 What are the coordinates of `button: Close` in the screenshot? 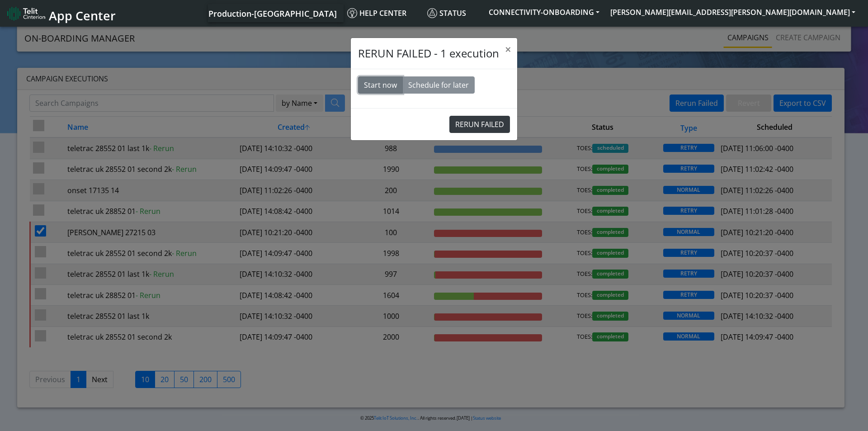 It's located at (508, 49).